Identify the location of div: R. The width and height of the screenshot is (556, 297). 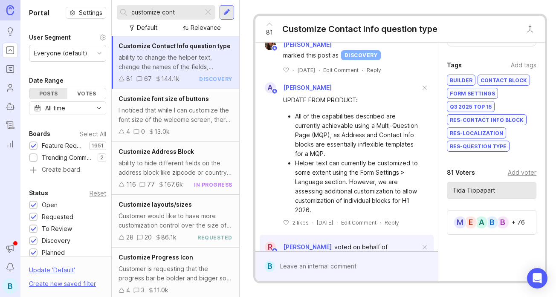
(270, 247).